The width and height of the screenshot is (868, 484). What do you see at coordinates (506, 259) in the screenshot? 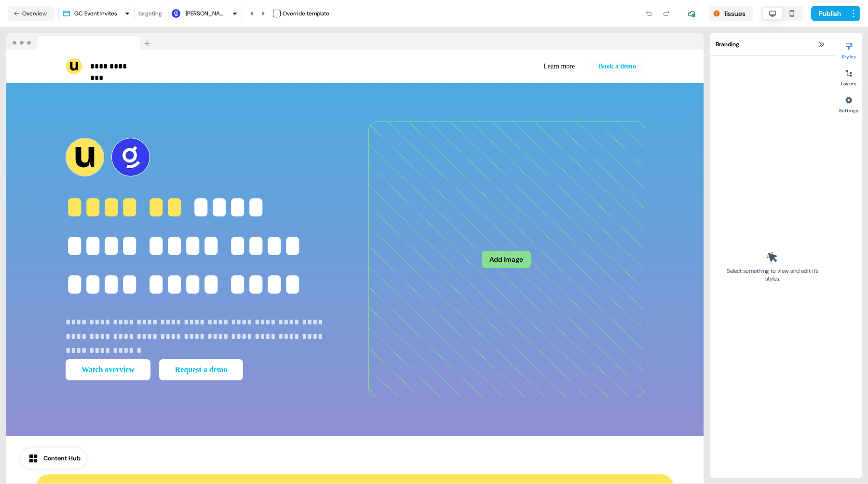
I see `div: Add image` at bounding box center [506, 259].